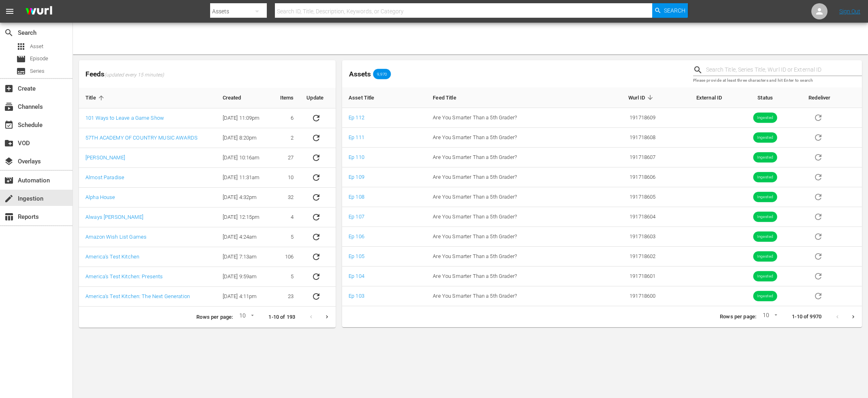 This screenshot has width=868, height=398. I want to click on span: Create, so click(9, 88).